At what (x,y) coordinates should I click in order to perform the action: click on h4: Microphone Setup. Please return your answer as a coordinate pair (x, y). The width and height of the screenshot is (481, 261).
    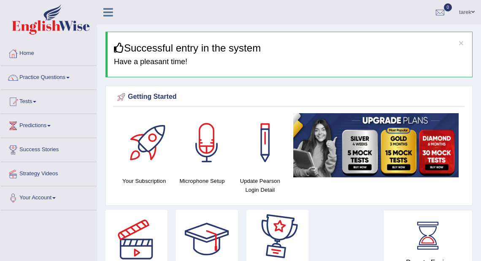
    Looking at the image, I should click on (202, 181).